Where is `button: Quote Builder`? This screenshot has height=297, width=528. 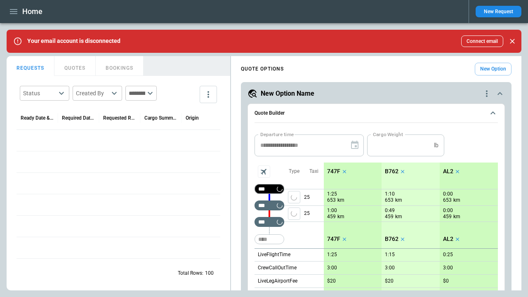 button: Quote Builder is located at coordinates (376, 113).